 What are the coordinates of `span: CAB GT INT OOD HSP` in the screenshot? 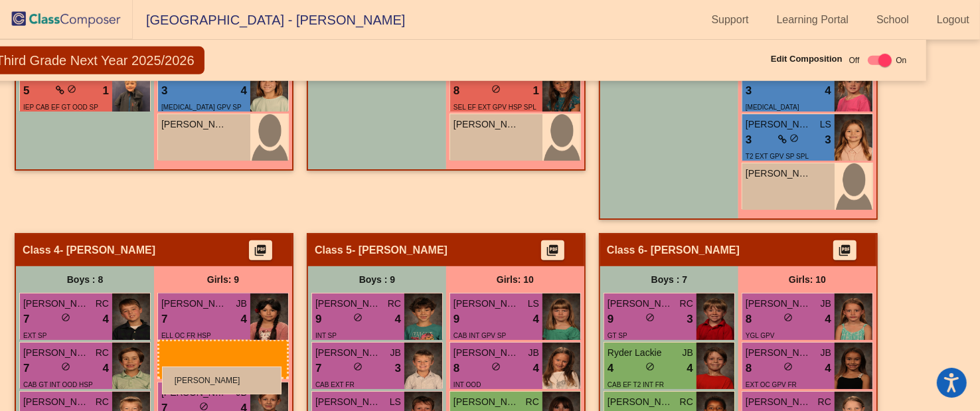 It's located at (58, 384).